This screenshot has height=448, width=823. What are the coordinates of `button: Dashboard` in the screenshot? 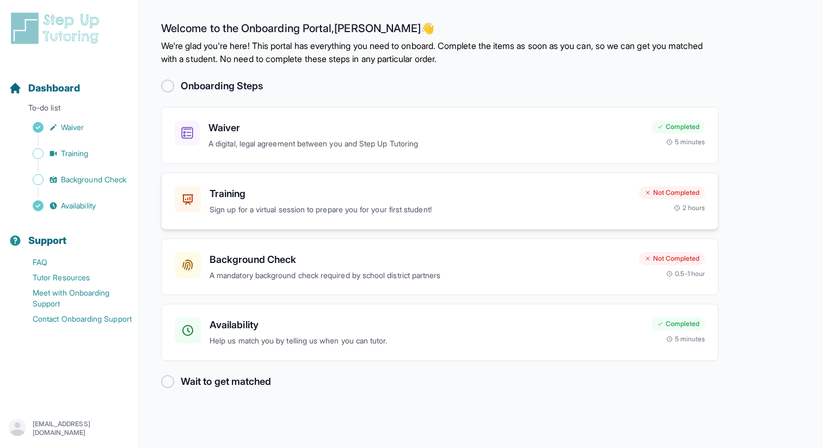 It's located at (69, 82).